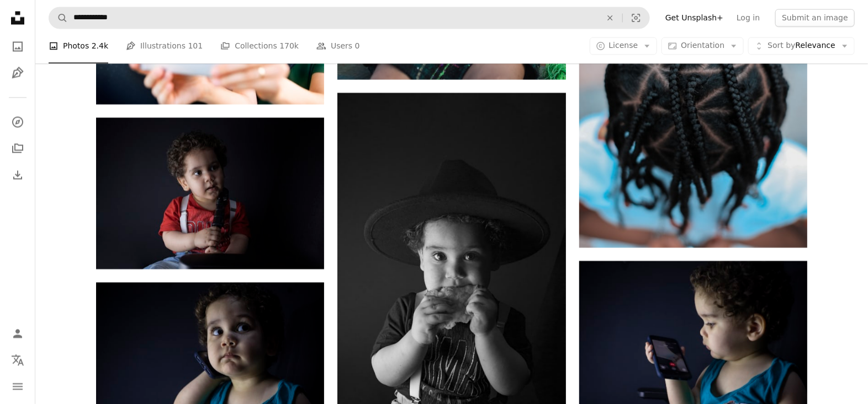  Describe the element at coordinates (18, 148) in the screenshot. I see `a: Collections` at that location.